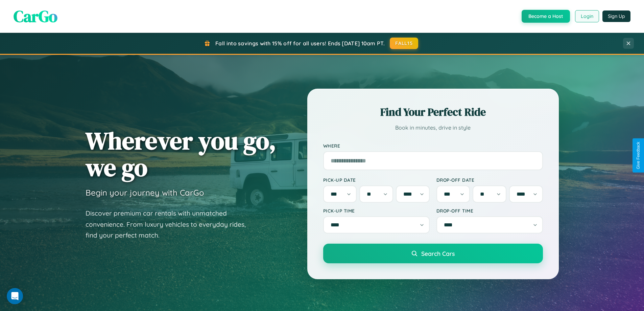 This screenshot has height=311, width=644. What do you see at coordinates (144, 192) in the screenshot?
I see `h3: Begin your journey with CarGo` at bounding box center [144, 192].